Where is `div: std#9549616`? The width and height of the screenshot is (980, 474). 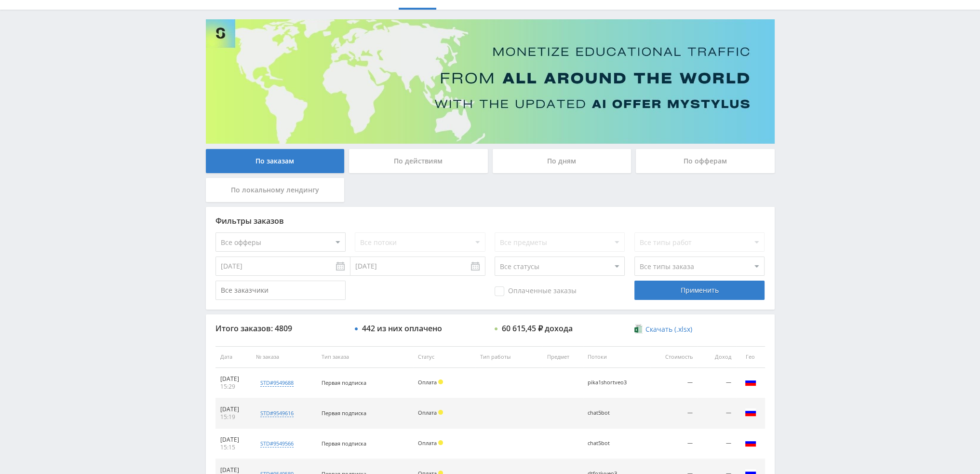
div: std#9549616 is located at coordinates (277, 414).